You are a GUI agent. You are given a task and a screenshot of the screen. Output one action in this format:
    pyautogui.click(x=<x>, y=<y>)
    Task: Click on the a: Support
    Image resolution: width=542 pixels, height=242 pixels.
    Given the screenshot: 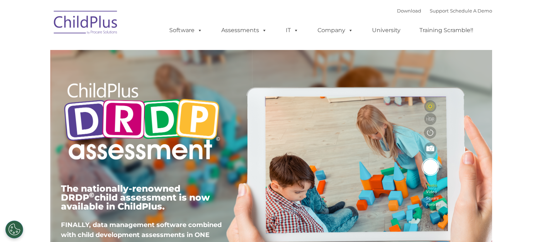 What is the action you would take?
    pyautogui.click(x=439, y=11)
    